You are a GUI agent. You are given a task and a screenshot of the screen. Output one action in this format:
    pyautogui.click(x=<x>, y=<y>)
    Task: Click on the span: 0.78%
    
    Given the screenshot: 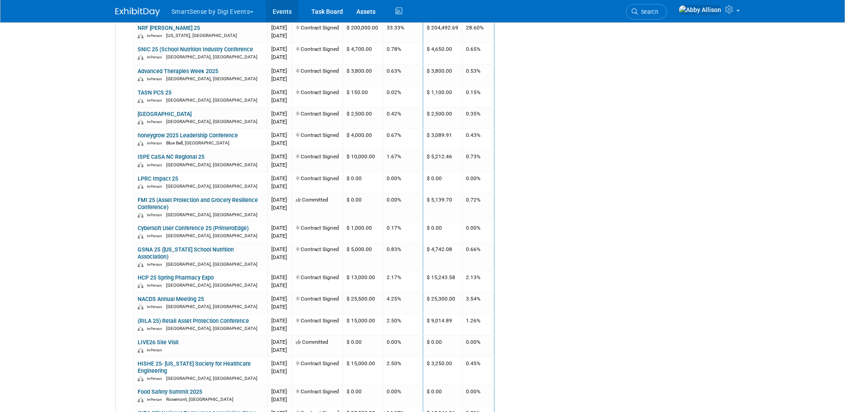 What is the action you would take?
    pyautogui.click(x=394, y=49)
    